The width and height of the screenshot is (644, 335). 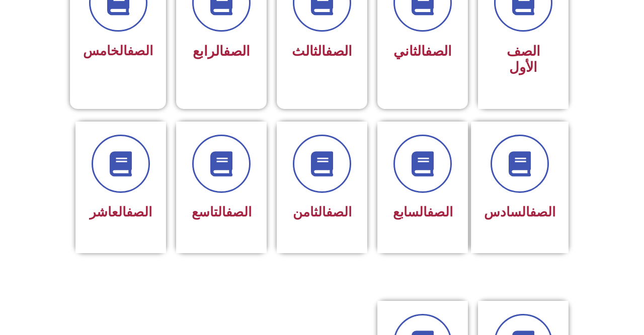 I want to click on span: الثاني, so click(x=423, y=51).